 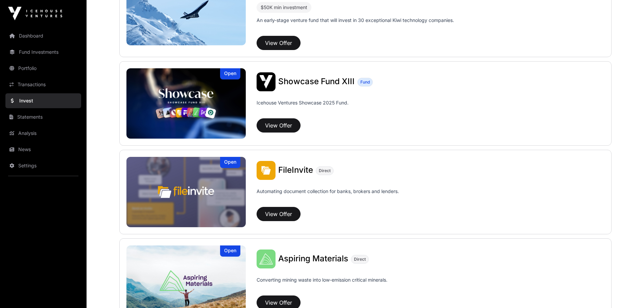 What do you see at coordinates (35, 14) in the screenshot?
I see `img: Icehouse Ventures Logo` at bounding box center [35, 14].